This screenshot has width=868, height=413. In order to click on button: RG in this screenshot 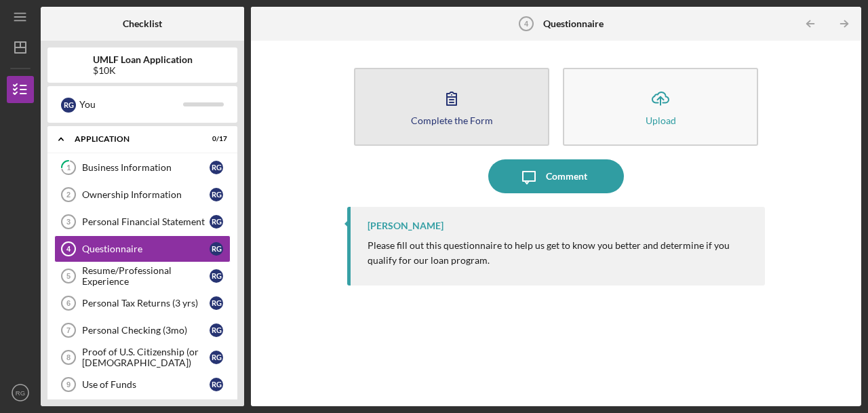, I will do `click(20, 393)`.